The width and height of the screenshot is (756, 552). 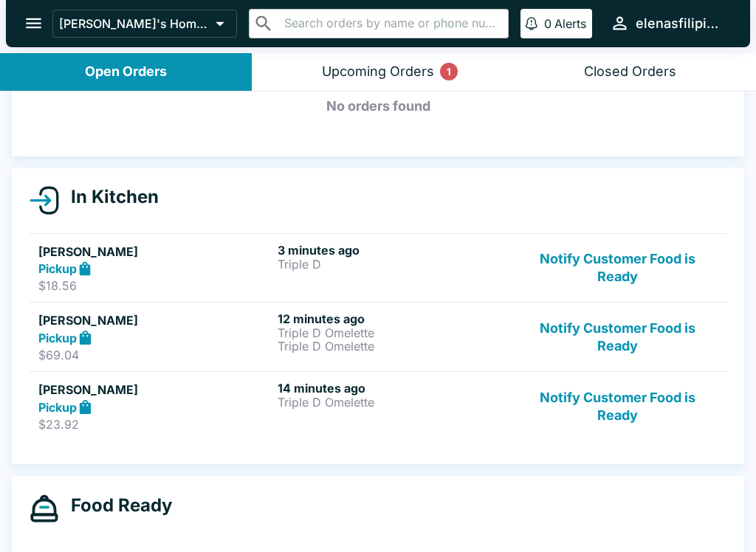 I want to click on h5: No orders found, so click(x=378, y=106).